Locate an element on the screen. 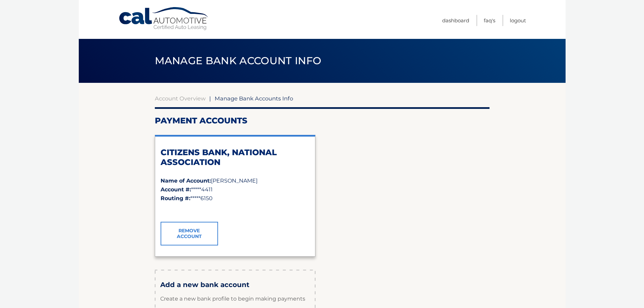  h3: Add a new bank account is located at coordinates (235, 285).